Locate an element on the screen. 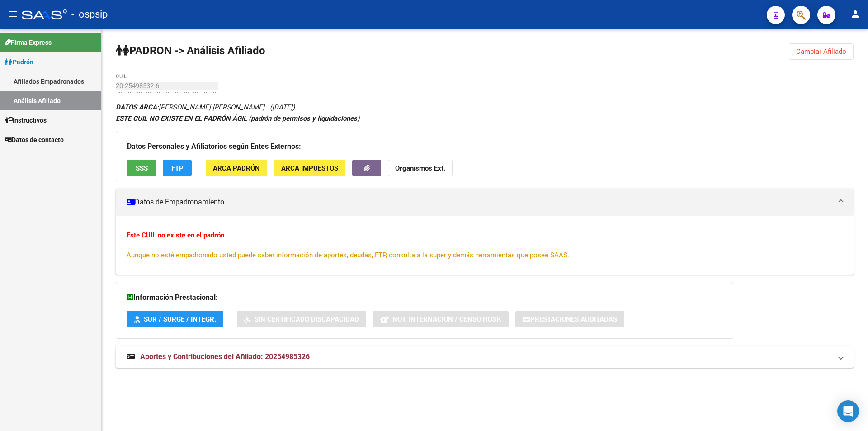  div: Open Intercom Messenger is located at coordinates (848, 411).